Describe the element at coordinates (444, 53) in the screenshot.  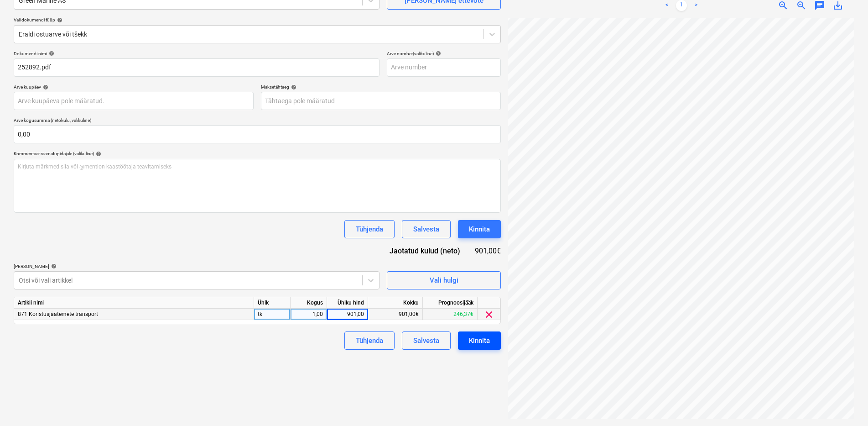
I see `div: Arve number (valikuline)` at that location.